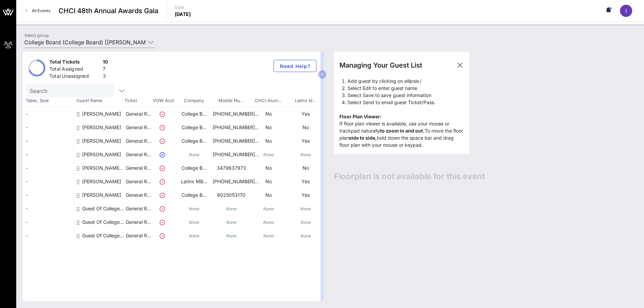  Describe the element at coordinates (75, 77) in the screenshot. I see `div: Total Unassigned` at that location.